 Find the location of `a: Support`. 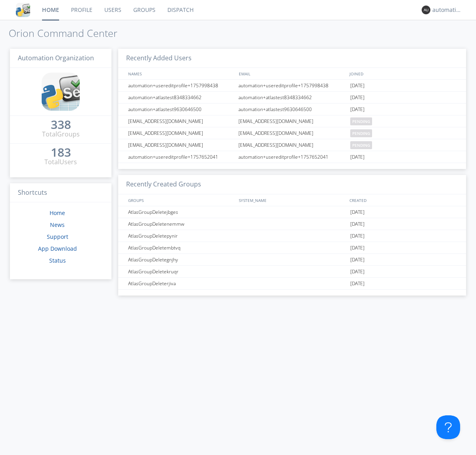

a: Support is located at coordinates (57, 236).